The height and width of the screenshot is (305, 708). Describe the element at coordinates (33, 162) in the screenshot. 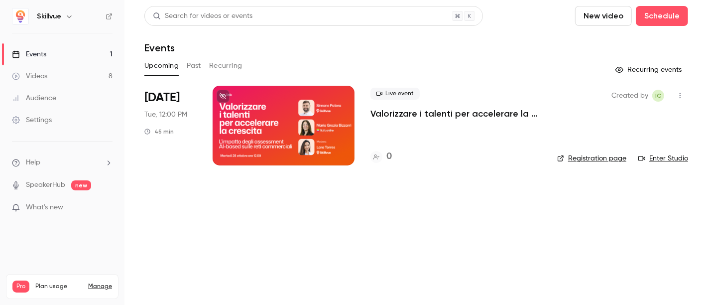

I see `span: Help` at that location.